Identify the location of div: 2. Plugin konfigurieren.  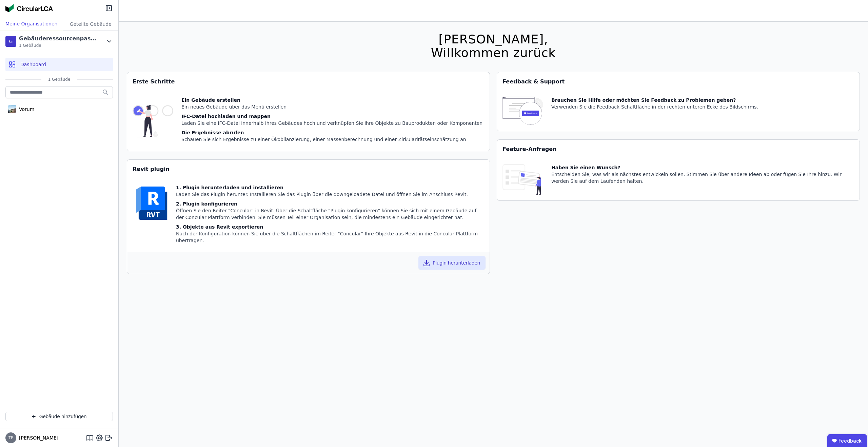
(330, 204).